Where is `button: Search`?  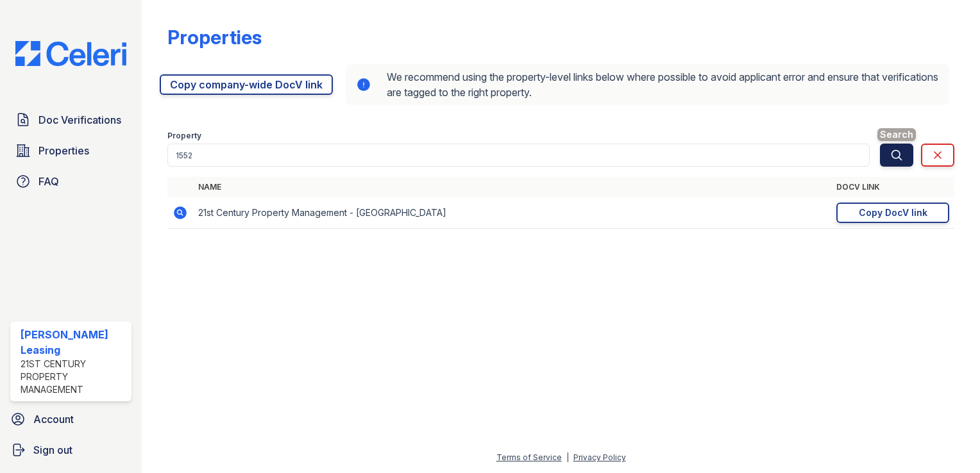
button: Search is located at coordinates (896, 155).